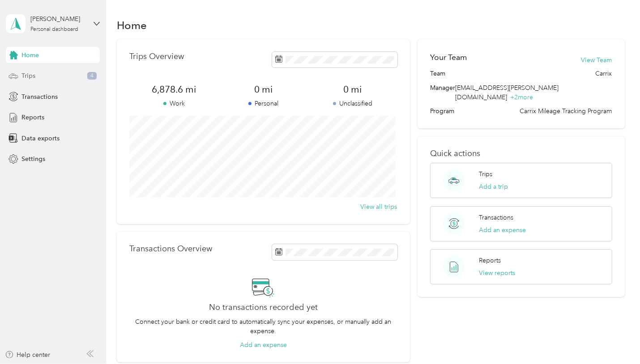 The height and width of the screenshot is (364, 640). I want to click on span: Home, so click(30, 55).